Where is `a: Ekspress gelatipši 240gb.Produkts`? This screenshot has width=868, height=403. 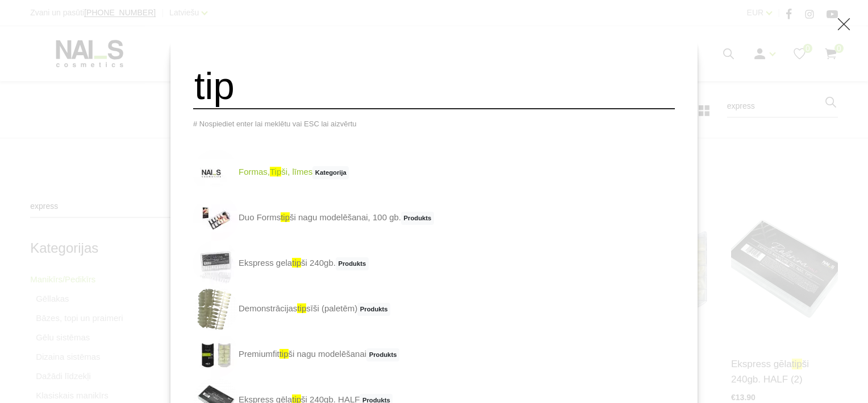
a: Ekspress gelatipši 240gb.Produkts is located at coordinates (281, 263).